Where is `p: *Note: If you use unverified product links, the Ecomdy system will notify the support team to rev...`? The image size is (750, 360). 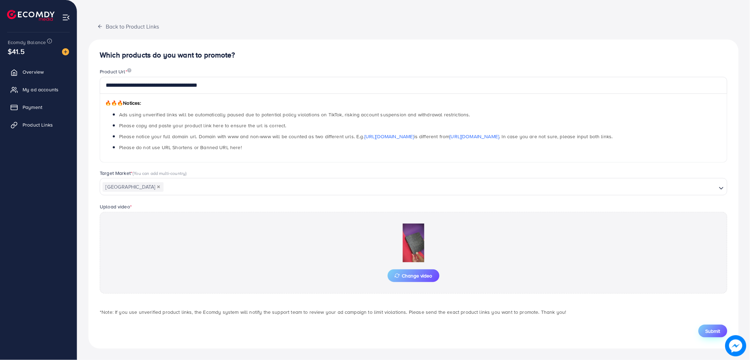 p: *Note: If you use unverified product links, the Ecomdy system will notify the support team to rev... is located at coordinates (414, 312).